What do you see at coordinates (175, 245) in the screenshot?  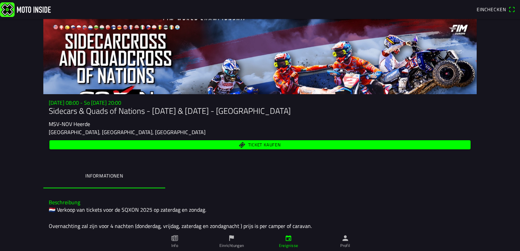 I see `ion-label: Info` at bounding box center [175, 245].